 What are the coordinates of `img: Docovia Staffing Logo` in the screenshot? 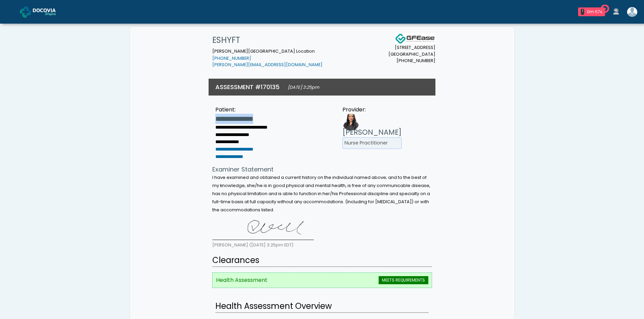 It's located at (415, 39).